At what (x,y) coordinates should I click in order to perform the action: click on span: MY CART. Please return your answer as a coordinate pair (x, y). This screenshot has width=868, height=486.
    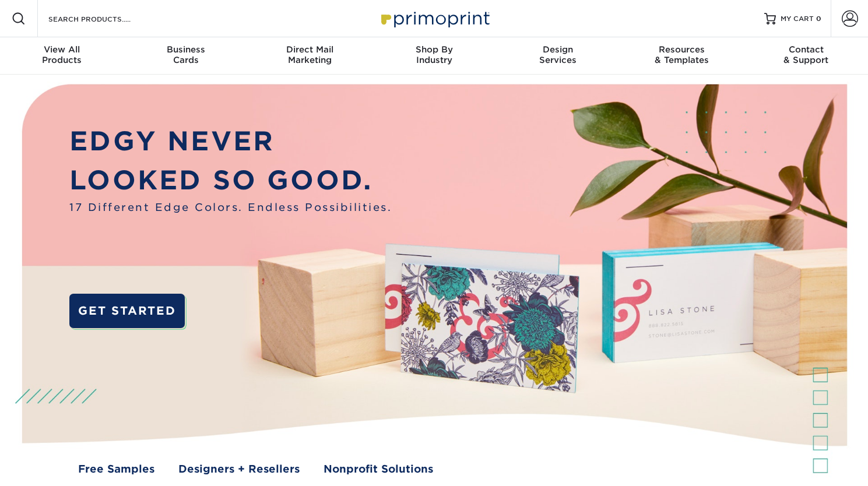
    Looking at the image, I should click on (796, 19).